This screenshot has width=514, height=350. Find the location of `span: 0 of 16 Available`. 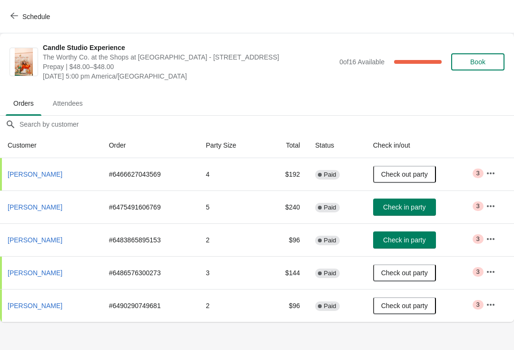

span: 0 of 16 Available is located at coordinates (362, 62).